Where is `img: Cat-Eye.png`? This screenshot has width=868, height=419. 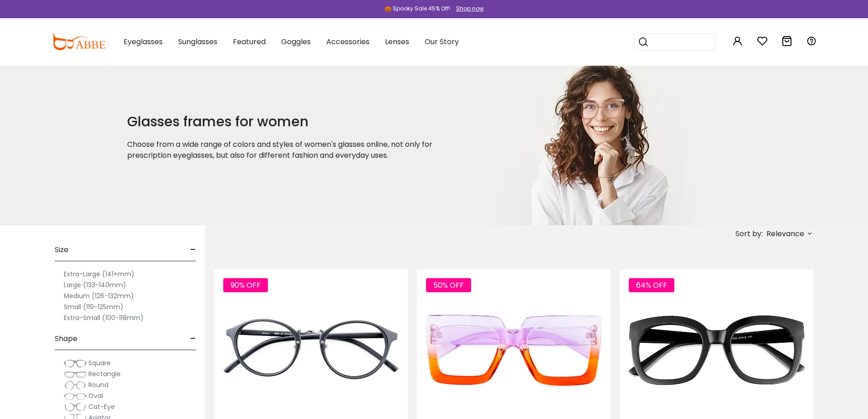
img: Cat-Eye.png is located at coordinates (75, 407).